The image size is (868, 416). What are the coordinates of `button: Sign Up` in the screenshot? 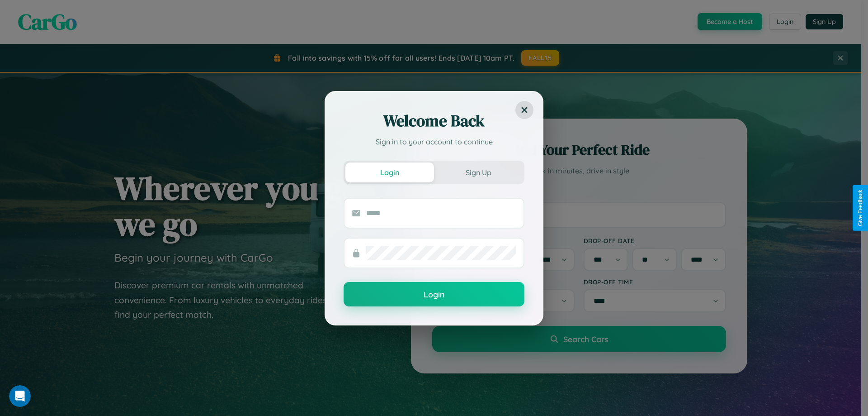 It's located at (479, 172).